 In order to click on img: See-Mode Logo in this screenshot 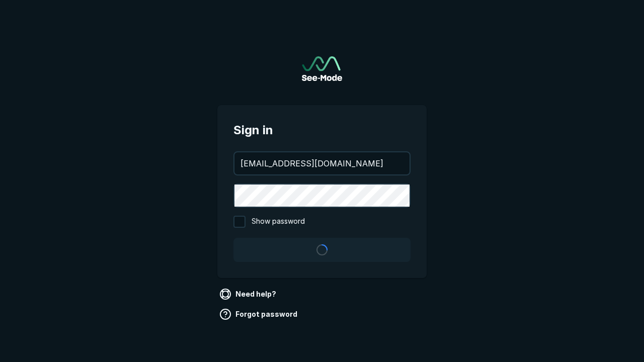, I will do `click(322, 69)`.